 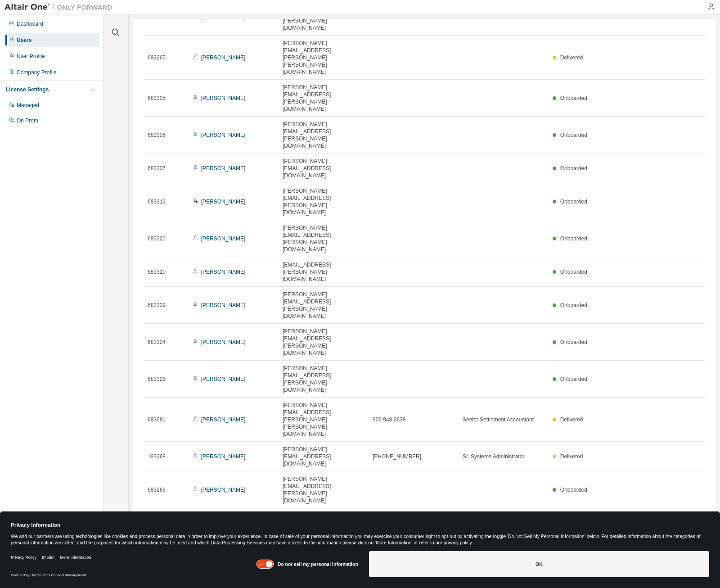 I want to click on span: 683305, so click(x=157, y=98).